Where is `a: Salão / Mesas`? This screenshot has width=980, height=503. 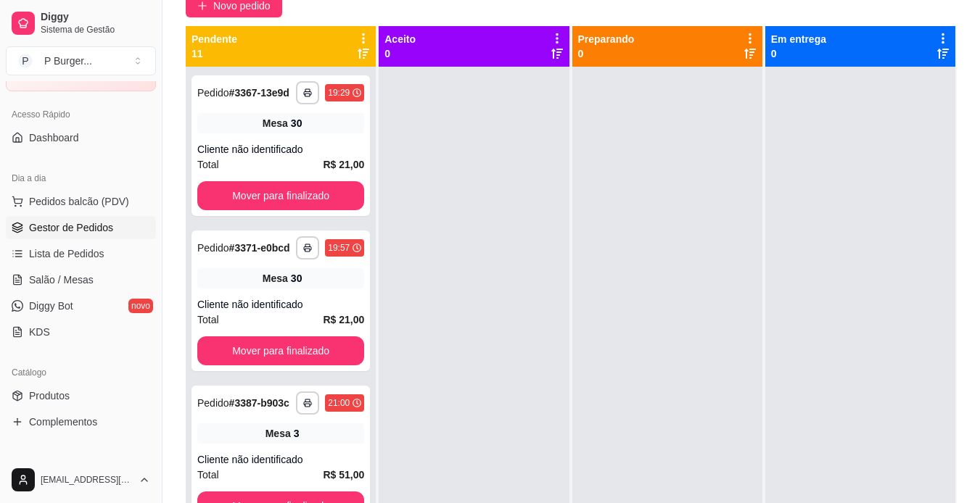 a: Salão / Mesas is located at coordinates (81, 280).